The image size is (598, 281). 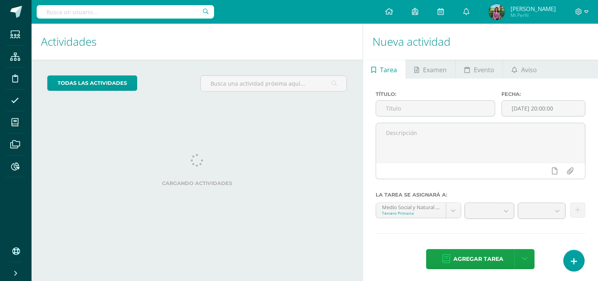 I want to click on input: Título, so click(x=435, y=108).